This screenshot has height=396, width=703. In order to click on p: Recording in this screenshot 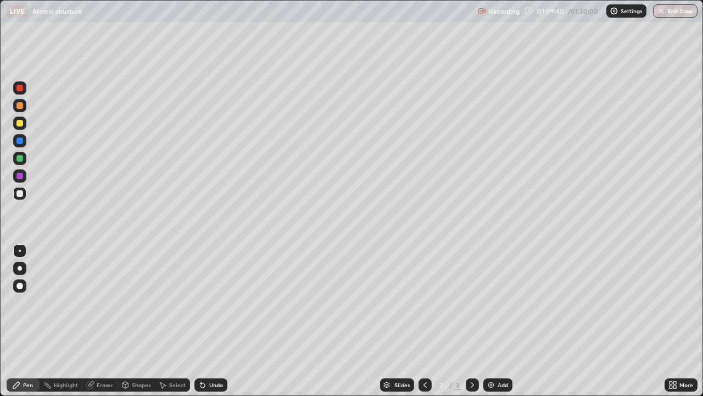, I will do `click(504, 11)`.